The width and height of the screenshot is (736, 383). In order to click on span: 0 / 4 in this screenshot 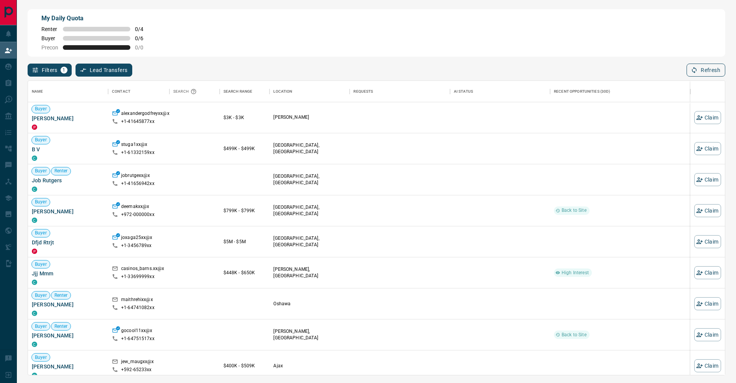, I will do `click(143, 29)`.